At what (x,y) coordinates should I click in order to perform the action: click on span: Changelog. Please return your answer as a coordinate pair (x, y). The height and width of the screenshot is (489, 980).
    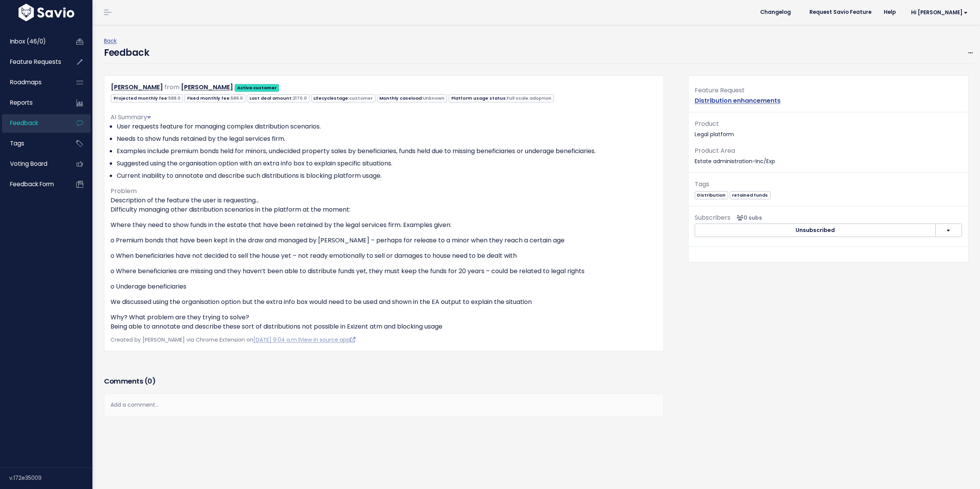
    Looking at the image, I should click on (776, 12).